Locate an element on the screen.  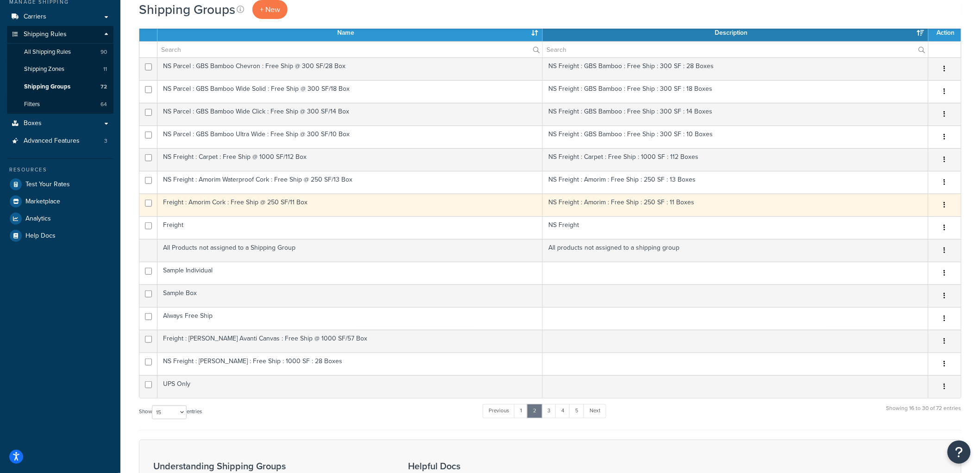
a: 2 is located at coordinates (535, 411).